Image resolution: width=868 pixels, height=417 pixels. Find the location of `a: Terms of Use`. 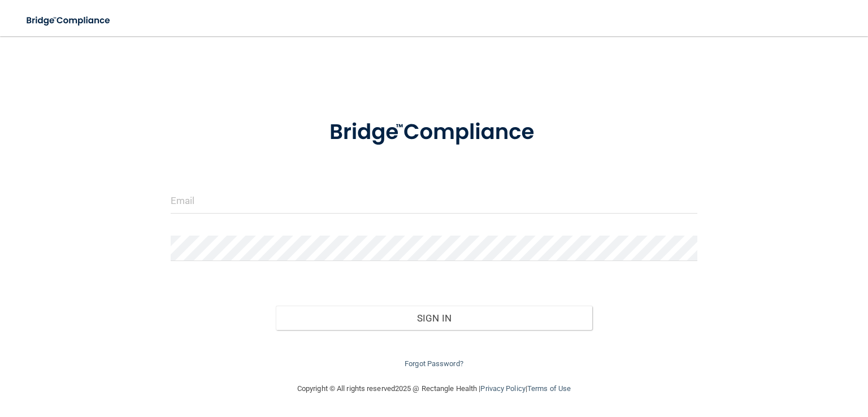

a: Terms of Use is located at coordinates (549, 388).